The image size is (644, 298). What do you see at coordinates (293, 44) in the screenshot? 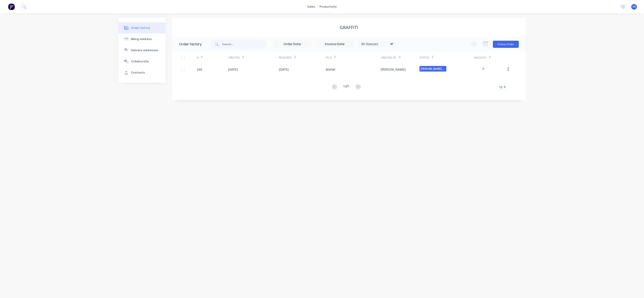
I see `input: Order Date` at bounding box center [293, 44].